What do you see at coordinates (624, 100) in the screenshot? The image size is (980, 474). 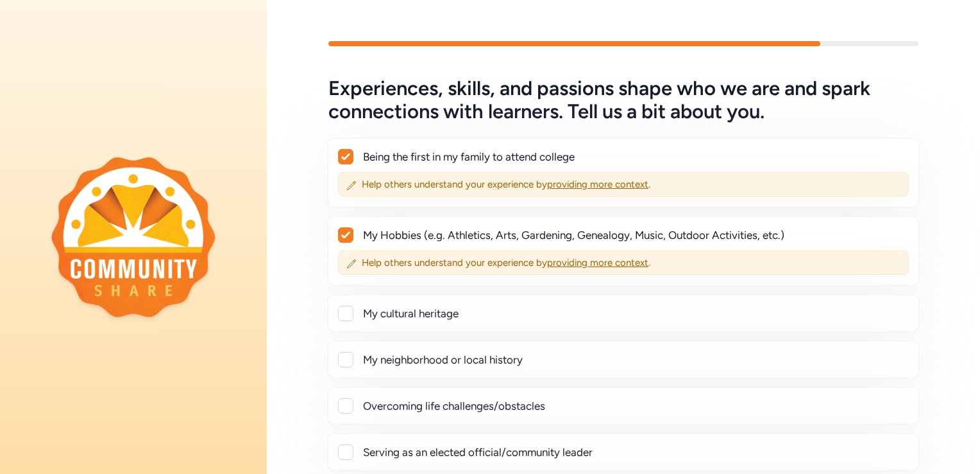 I see `h5: Experiences, skills, and passions shape who we are and spark connections with learners. Tell us a...` at bounding box center [624, 100].